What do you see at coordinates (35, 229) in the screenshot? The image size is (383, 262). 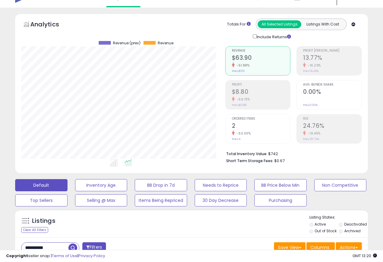 I see `div: Clear All Filters` at bounding box center [35, 229].